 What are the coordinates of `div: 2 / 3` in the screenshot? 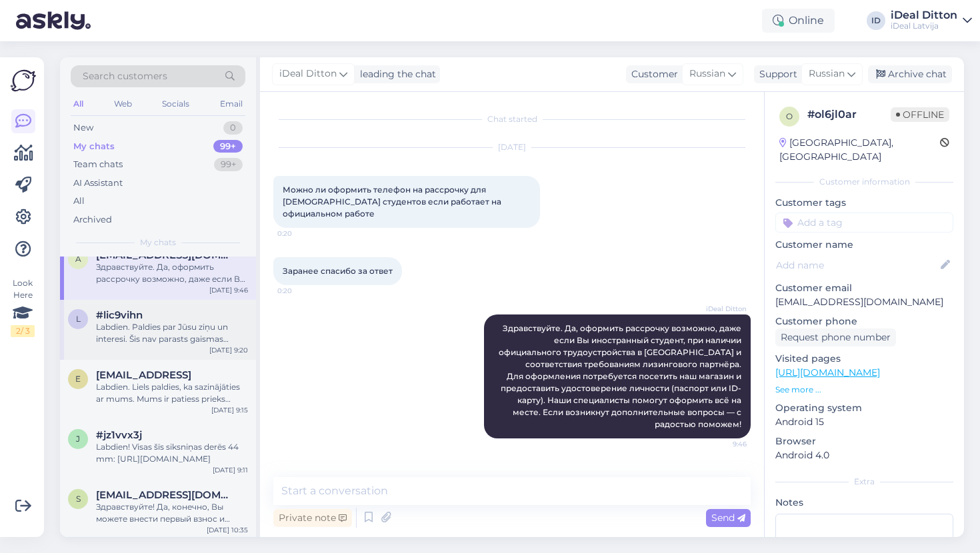 It's located at (23, 331).